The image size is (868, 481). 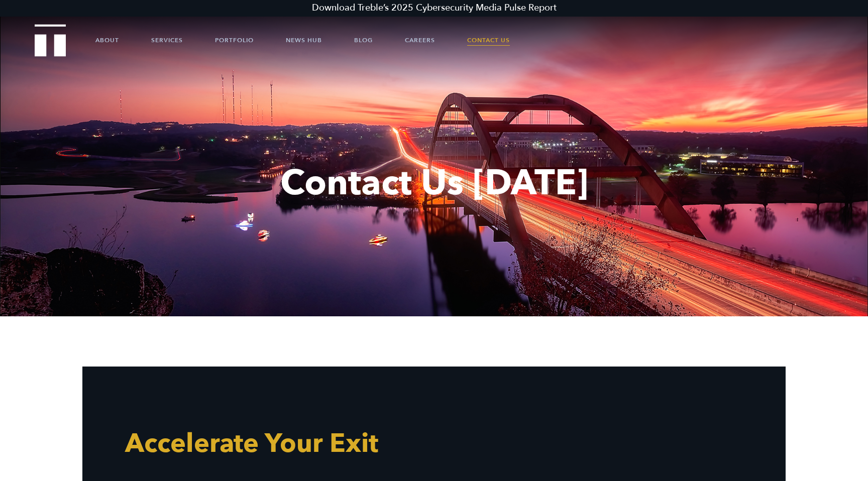 I want to click on a: Blog, so click(x=363, y=40).